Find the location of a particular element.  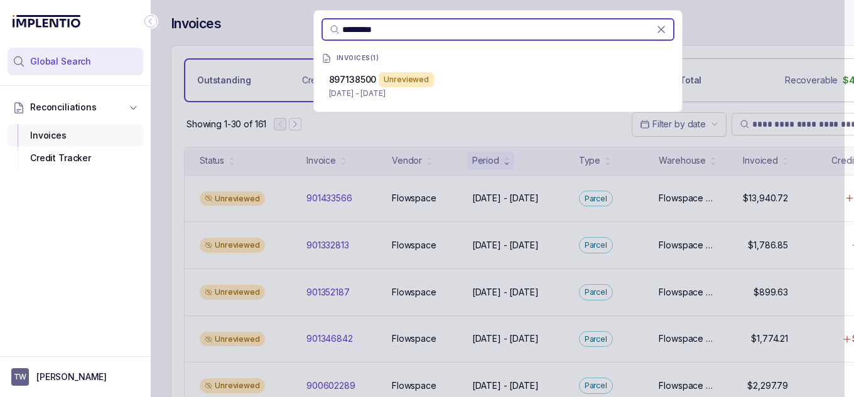

button: Reconciliations is located at coordinates (75, 107).